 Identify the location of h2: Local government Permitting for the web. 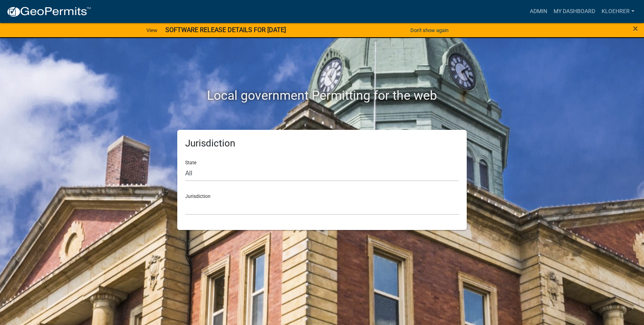
(322, 95).